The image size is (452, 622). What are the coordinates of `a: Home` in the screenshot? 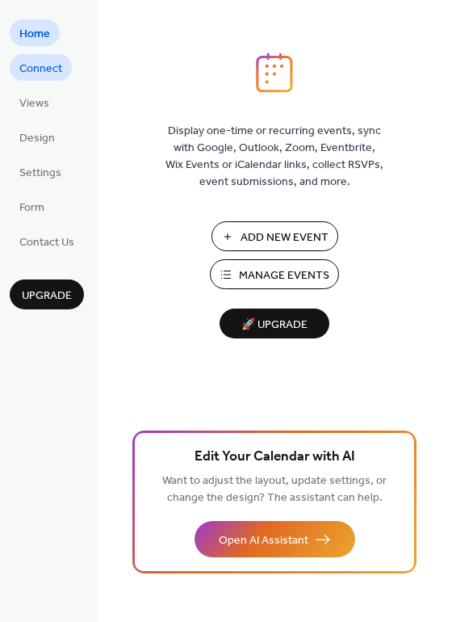 It's located at (35, 32).